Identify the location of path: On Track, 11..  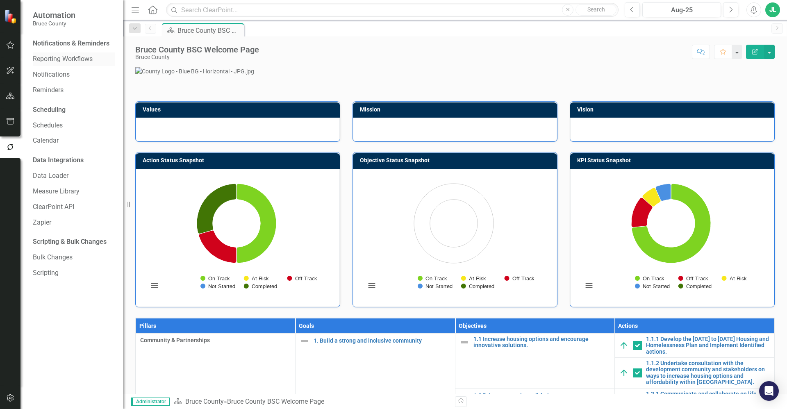
(671, 223).